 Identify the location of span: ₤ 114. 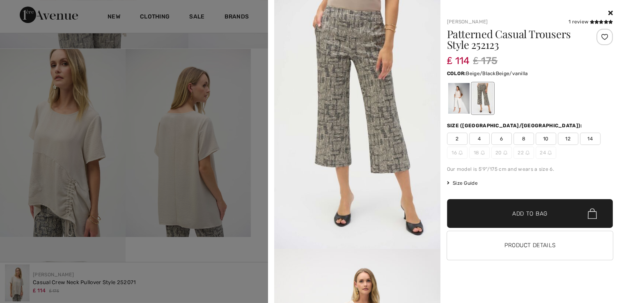
(458, 57).